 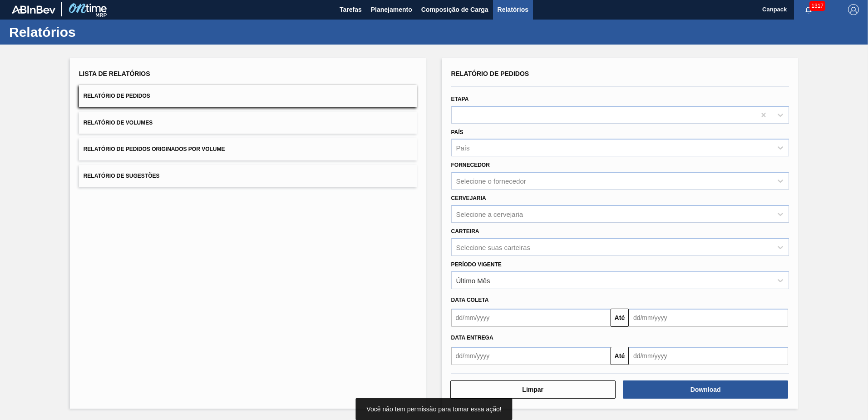 I want to click on span: Relatório de Pedidos Originados por Volume, so click(x=155, y=149).